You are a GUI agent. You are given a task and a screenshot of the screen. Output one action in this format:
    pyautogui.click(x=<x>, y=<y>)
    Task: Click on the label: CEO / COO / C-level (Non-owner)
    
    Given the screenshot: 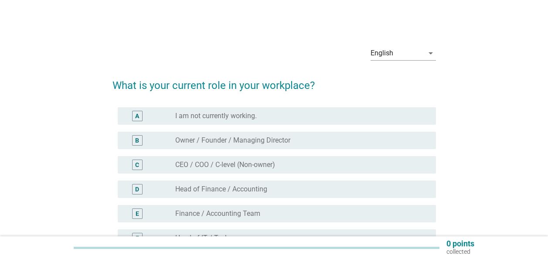 What is the action you would take?
    pyautogui.click(x=225, y=165)
    